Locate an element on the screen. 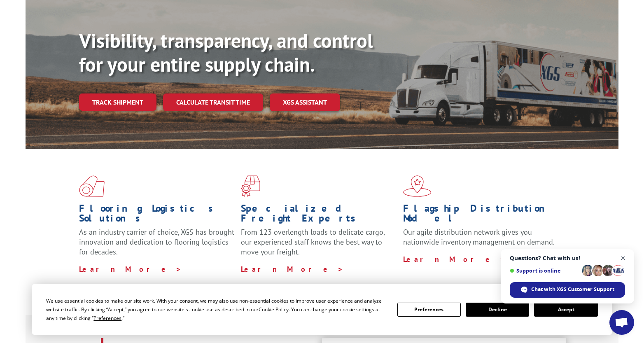 This screenshot has height=343, width=644. h1: Flooring Logistics Solutions is located at coordinates (157, 215).